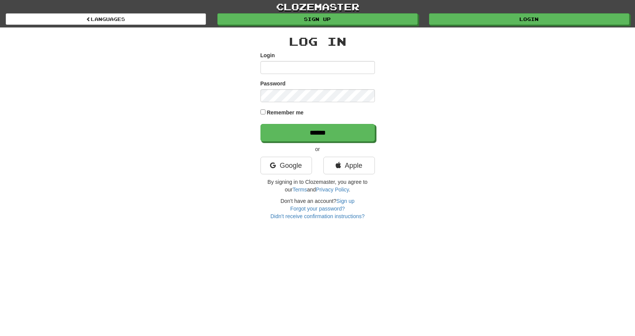  Describe the element at coordinates (286, 165) in the screenshot. I see `a: Google` at that location.